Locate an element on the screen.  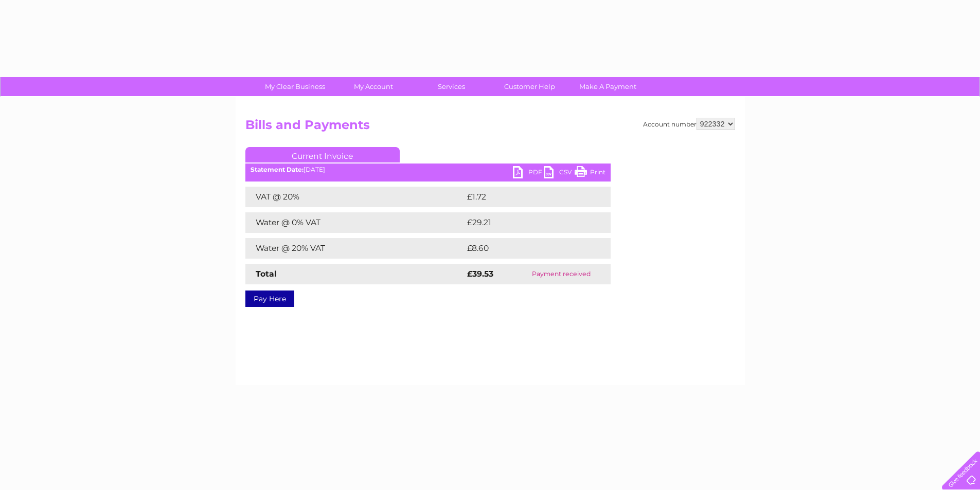
a: Current Invoice is located at coordinates (323, 155).